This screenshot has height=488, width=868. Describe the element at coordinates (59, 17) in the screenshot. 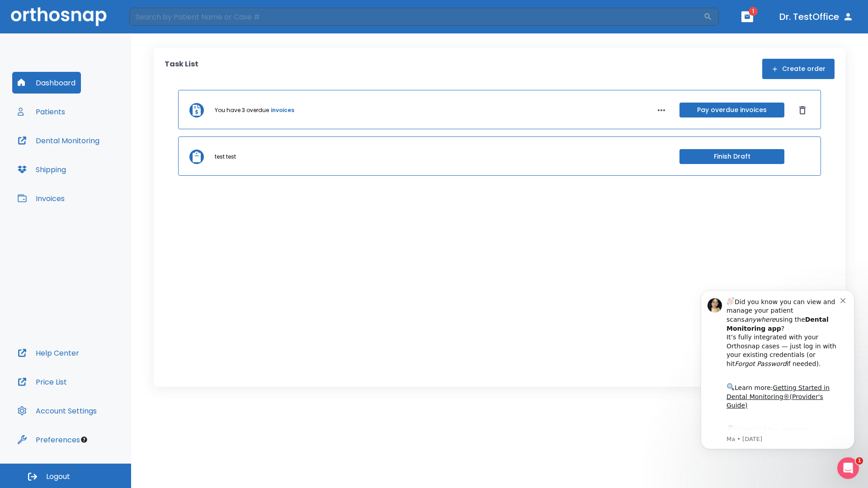

I see `img: Orthosnap` at that location.